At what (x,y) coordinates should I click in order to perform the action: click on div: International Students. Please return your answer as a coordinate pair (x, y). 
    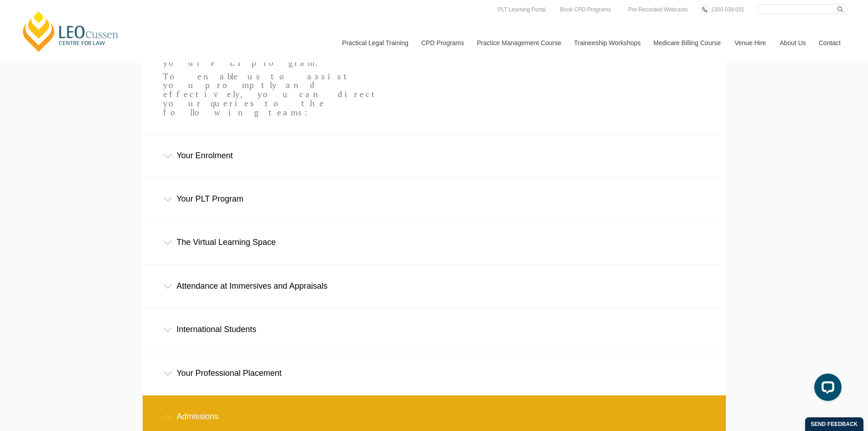
    Looking at the image, I should click on (434, 329).